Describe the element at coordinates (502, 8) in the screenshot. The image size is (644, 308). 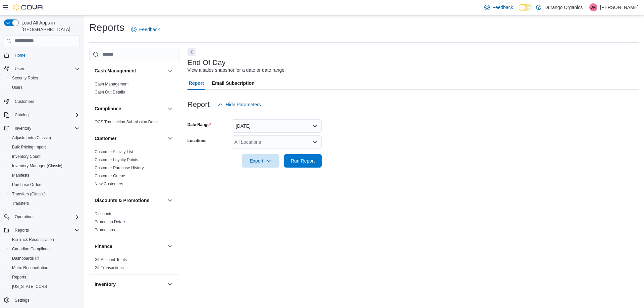
I see `span: Feedback` at that location.